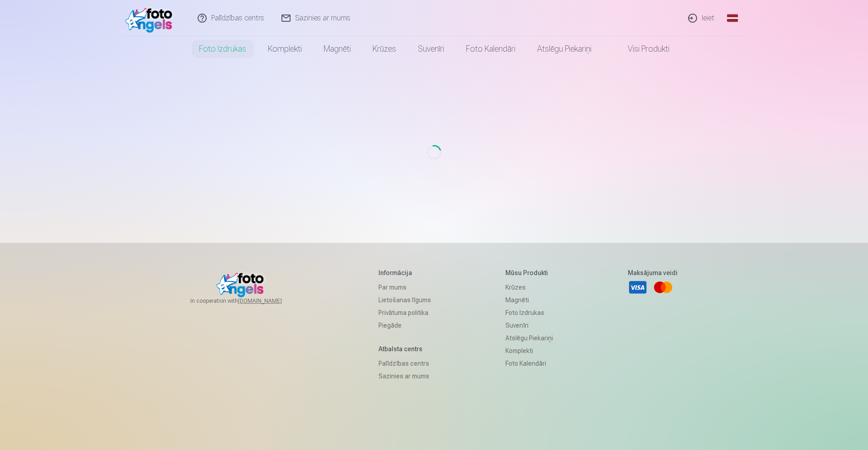 The height and width of the screenshot is (450, 868). I want to click on span: In cooperation with, so click(247, 301).